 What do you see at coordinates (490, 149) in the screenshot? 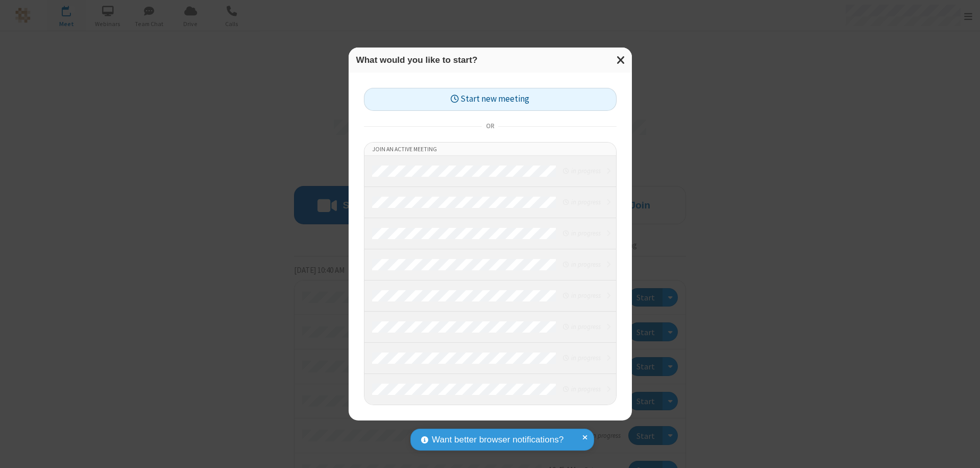
I see `li: Join an active meeting` at bounding box center [490, 149].